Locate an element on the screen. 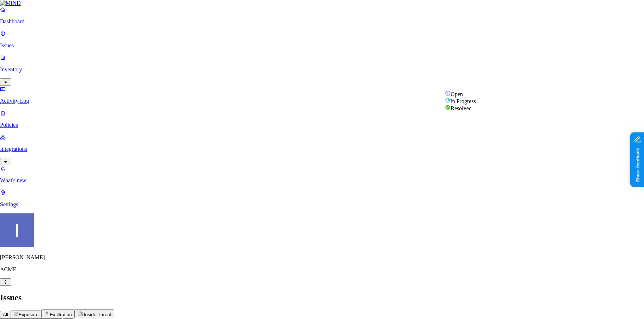 The height and width of the screenshot is (319, 644). span: Resolved is located at coordinates (461, 108).